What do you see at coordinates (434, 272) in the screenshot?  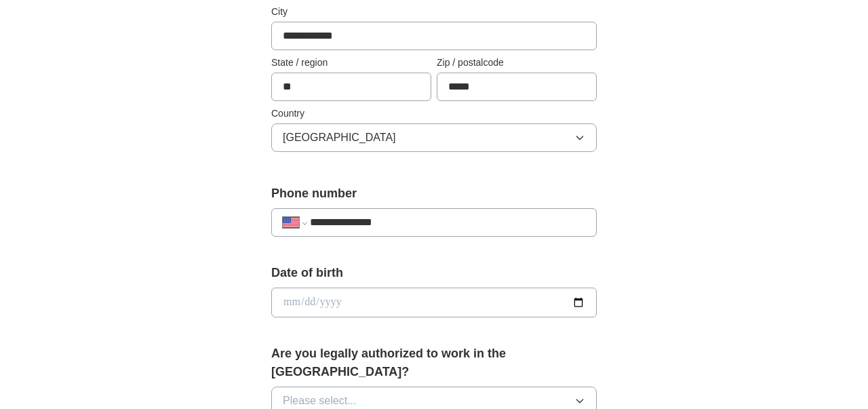 I see `label: Date of birth` at bounding box center [434, 272].